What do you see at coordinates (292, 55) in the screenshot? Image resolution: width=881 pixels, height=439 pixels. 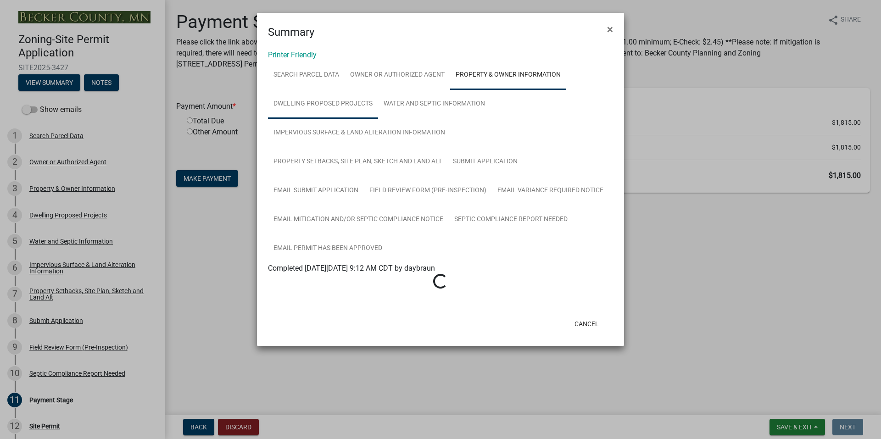 I see `a: Printer Friendly` at bounding box center [292, 55].